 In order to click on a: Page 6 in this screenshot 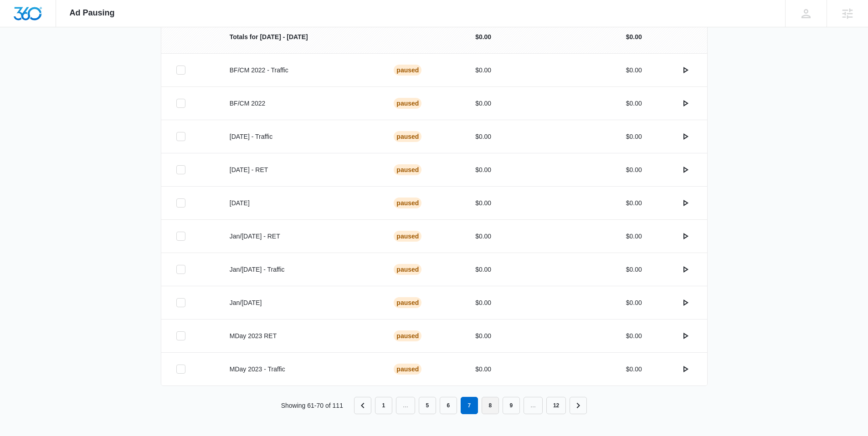, I will do `click(448, 406)`.